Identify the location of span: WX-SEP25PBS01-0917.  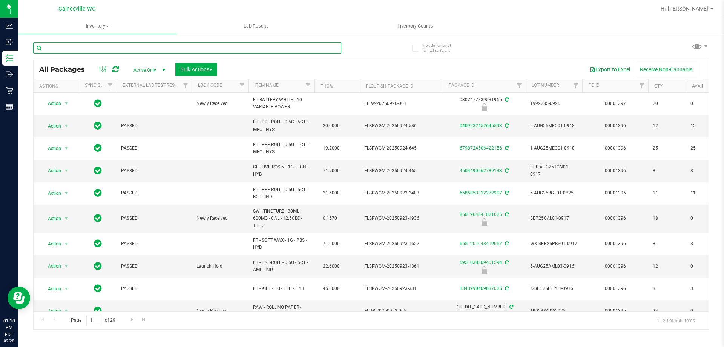
(554, 243).